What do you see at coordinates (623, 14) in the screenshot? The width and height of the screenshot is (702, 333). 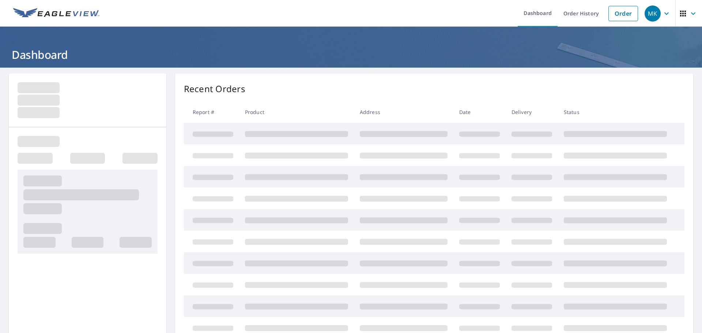 I see `a: Order` at bounding box center [623, 14].